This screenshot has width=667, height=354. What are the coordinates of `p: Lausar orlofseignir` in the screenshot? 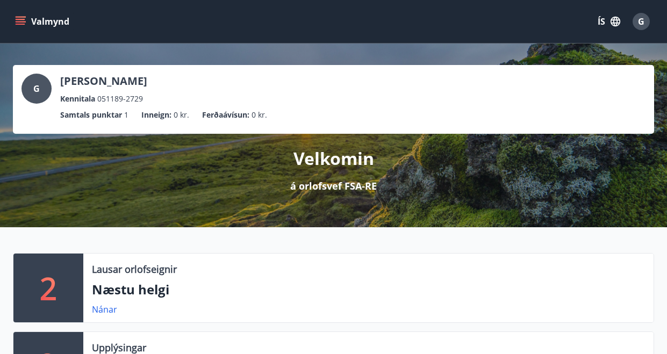 It's located at (134, 269).